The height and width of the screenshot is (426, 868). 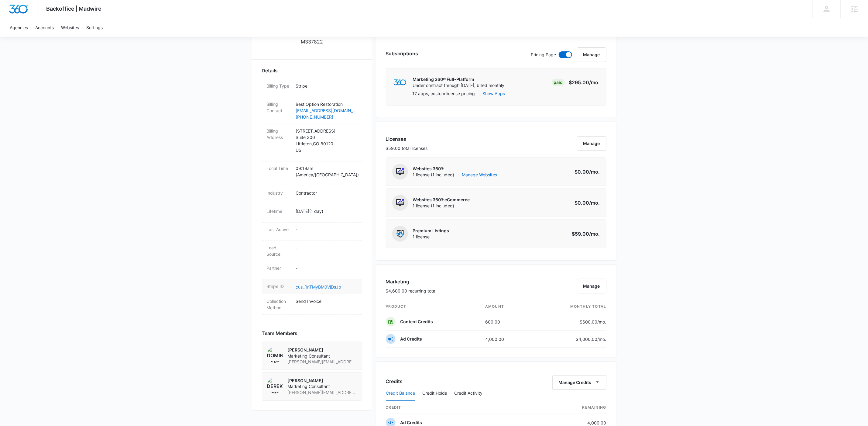 I want to click on button: Manage Credits, so click(x=579, y=383).